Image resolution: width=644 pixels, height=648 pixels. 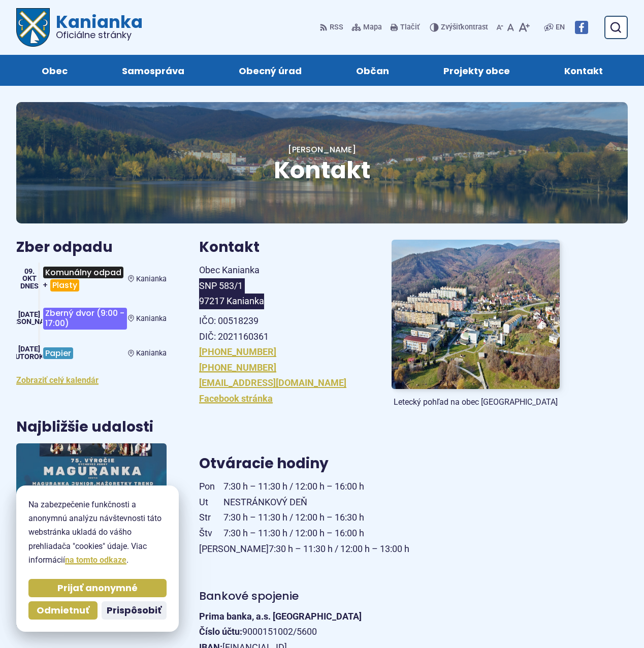 What do you see at coordinates (379, 463) in the screenshot?
I see `h3: Otváracie hodiny` at bounding box center [379, 463].